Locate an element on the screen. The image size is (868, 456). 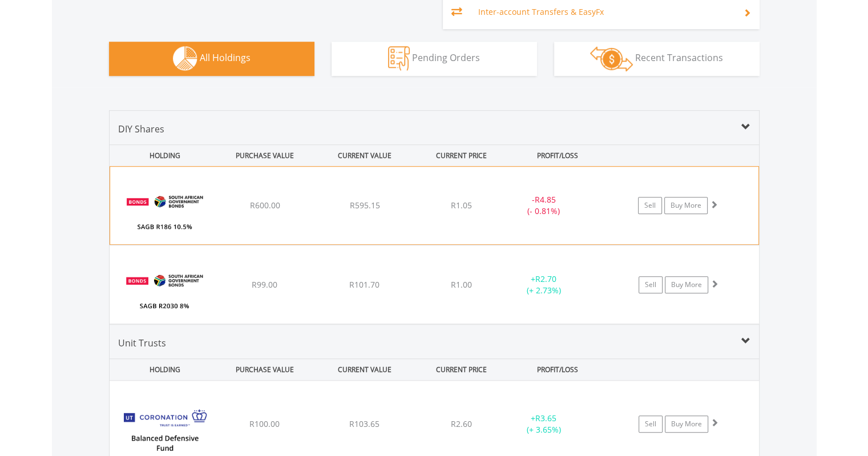
span: R99.00 is located at coordinates (264, 284).